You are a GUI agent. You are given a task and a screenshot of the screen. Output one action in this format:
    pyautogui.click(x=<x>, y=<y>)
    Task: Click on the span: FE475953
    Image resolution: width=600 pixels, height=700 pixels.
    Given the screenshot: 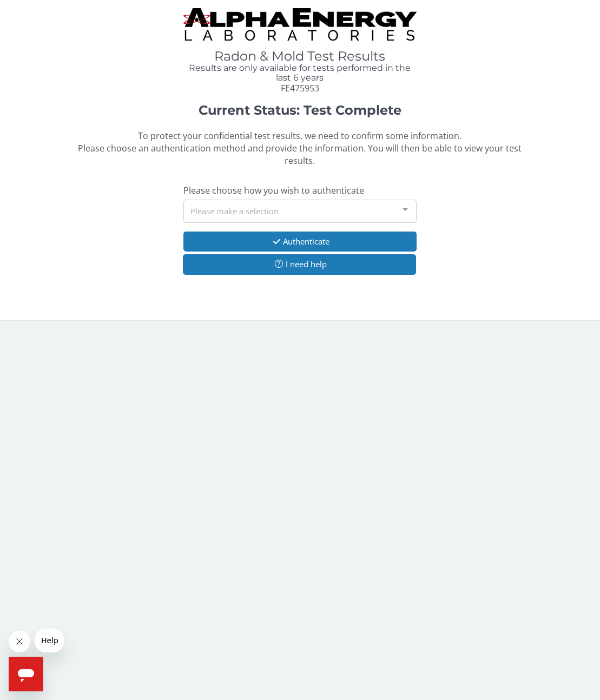 What is the action you would take?
    pyautogui.click(x=300, y=88)
    